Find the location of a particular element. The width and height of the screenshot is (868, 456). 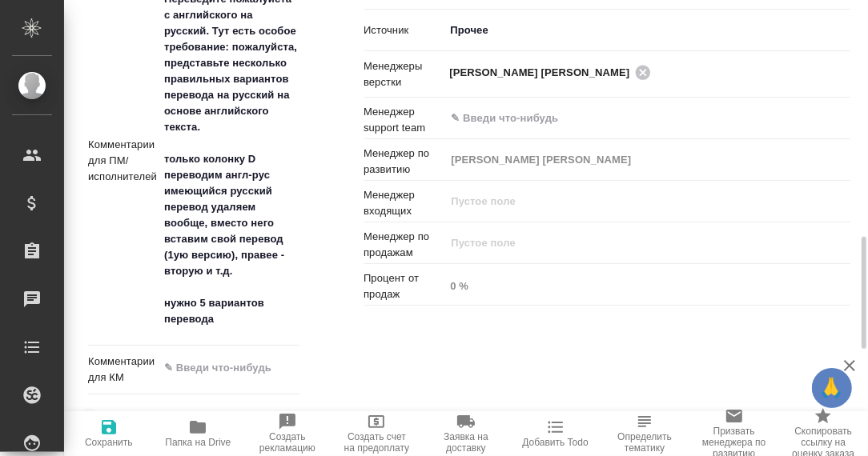

button: Папка на Drive is located at coordinates (199, 434).